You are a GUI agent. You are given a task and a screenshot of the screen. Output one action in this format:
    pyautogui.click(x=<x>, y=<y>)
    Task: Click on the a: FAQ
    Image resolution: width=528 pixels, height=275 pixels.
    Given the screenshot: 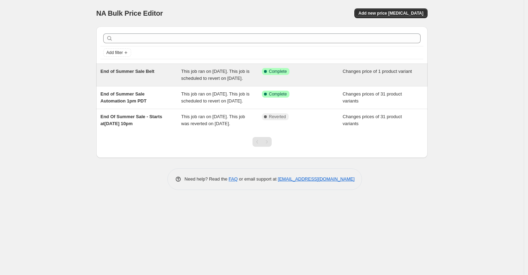 What is the action you would take?
    pyautogui.click(x=233, y=179)
    